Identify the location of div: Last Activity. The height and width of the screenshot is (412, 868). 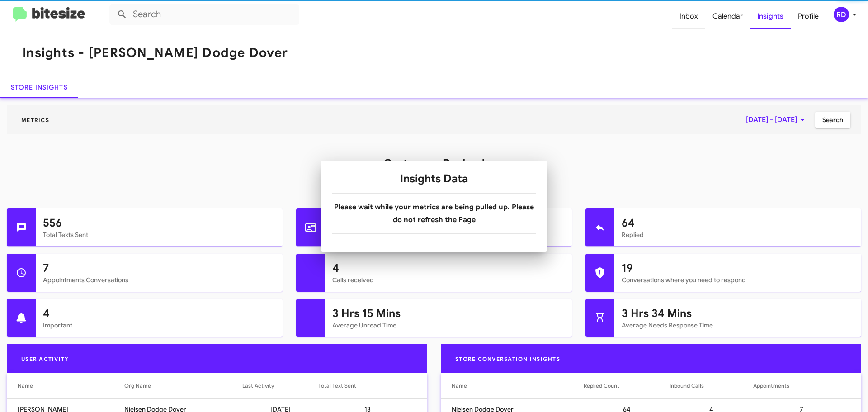
(258, 386).